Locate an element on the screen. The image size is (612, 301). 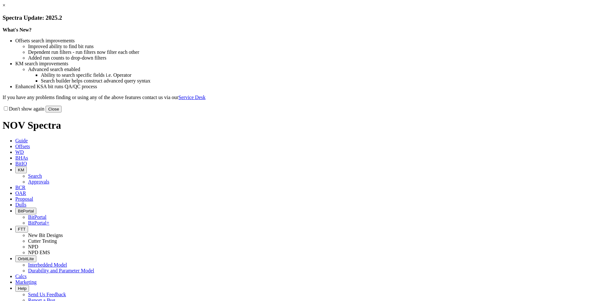
span: BitPortal is located at coordinates (26, 211).